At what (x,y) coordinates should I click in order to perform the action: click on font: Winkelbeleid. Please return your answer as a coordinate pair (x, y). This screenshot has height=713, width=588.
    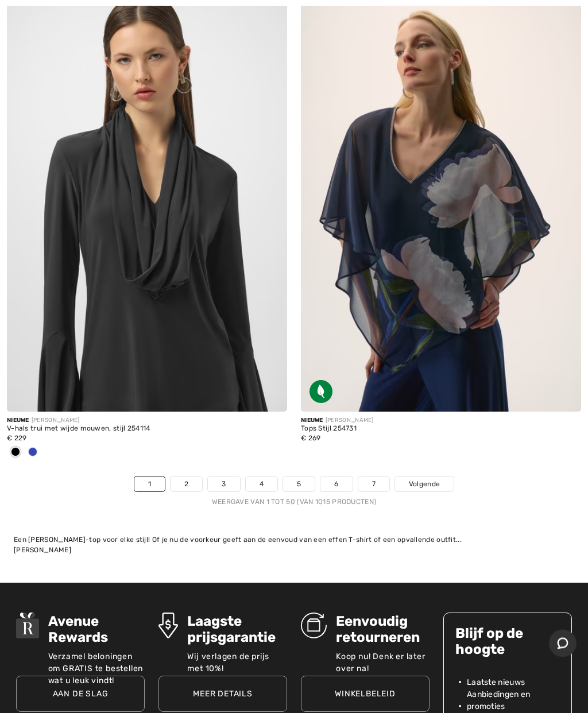
    Looking at the image, I should click on (365, 694).